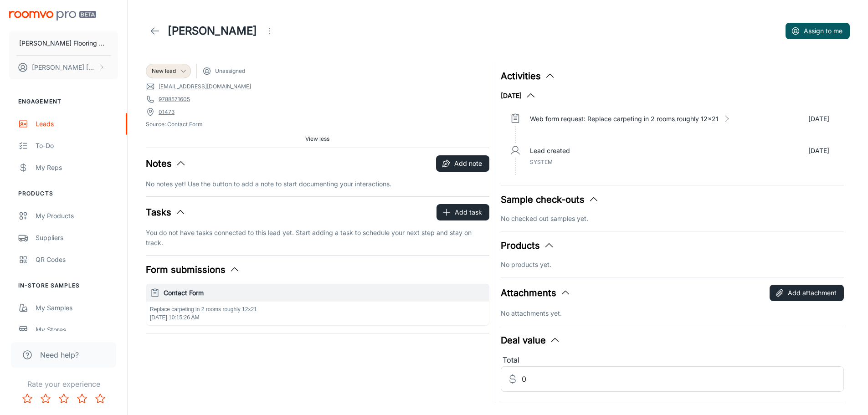 Image resolution: width=868 pixels, height=415 pixels. What do you see at coordinates (76, 260) in the screenshot?
I see `div: QR Codes` at bounding box center [76, 260].